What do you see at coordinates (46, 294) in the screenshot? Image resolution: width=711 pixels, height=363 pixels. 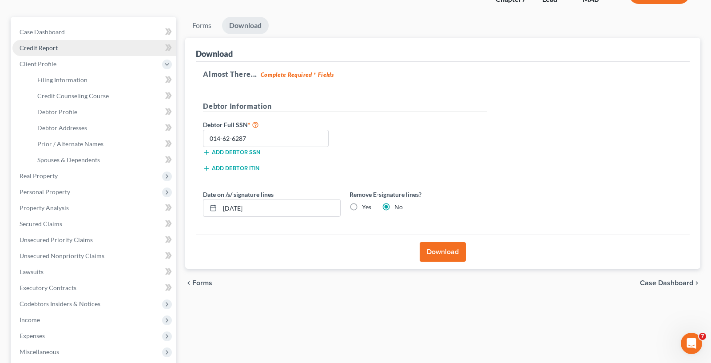 I see `button: Gif picker` at bounding box center [46, 294].